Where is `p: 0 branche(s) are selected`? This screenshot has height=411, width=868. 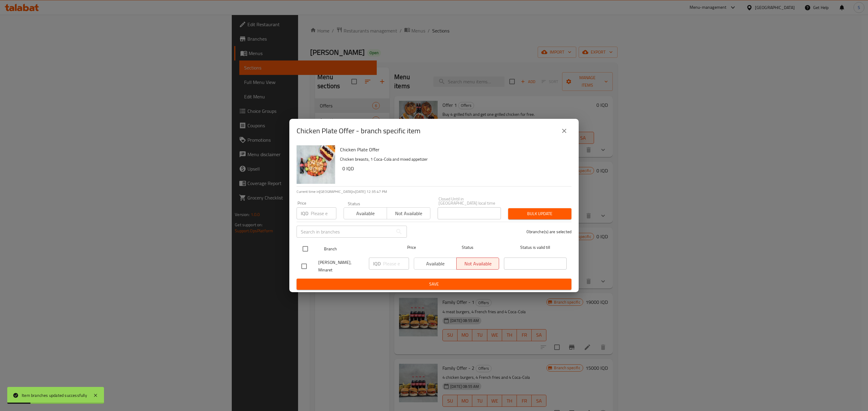
p: 0 branche(s) are selected is located at coordinates (549, 232).